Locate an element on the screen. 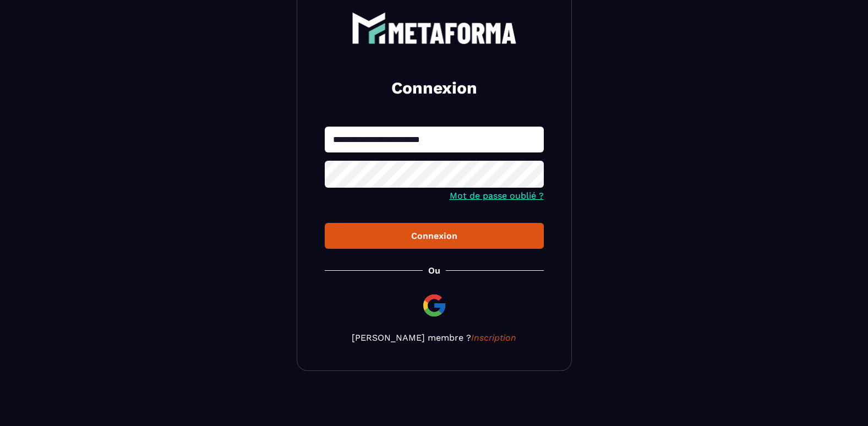 The image size is (868, 426). div: Connexion is located at coordinates (434, 235).